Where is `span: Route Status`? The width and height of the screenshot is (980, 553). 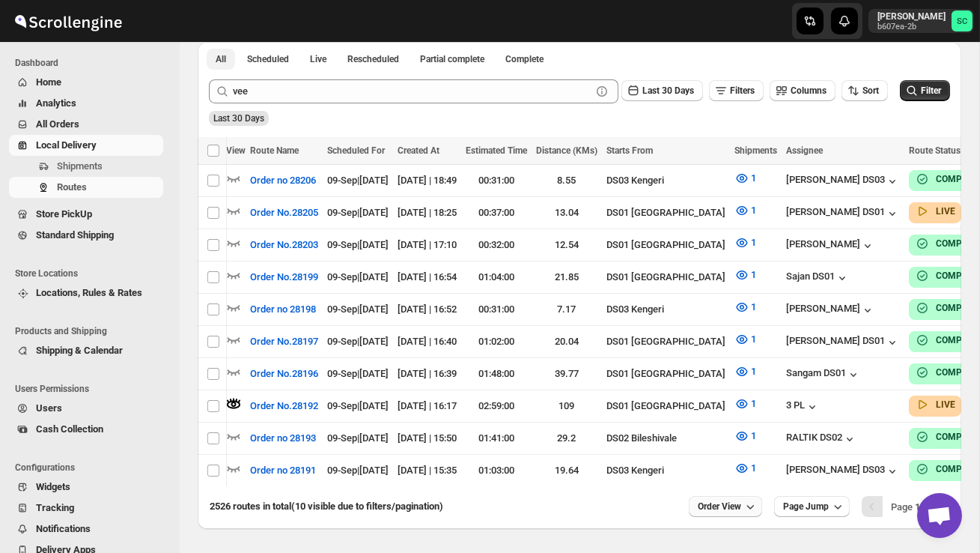 span: Route Status is located at coordinates (934, 151).